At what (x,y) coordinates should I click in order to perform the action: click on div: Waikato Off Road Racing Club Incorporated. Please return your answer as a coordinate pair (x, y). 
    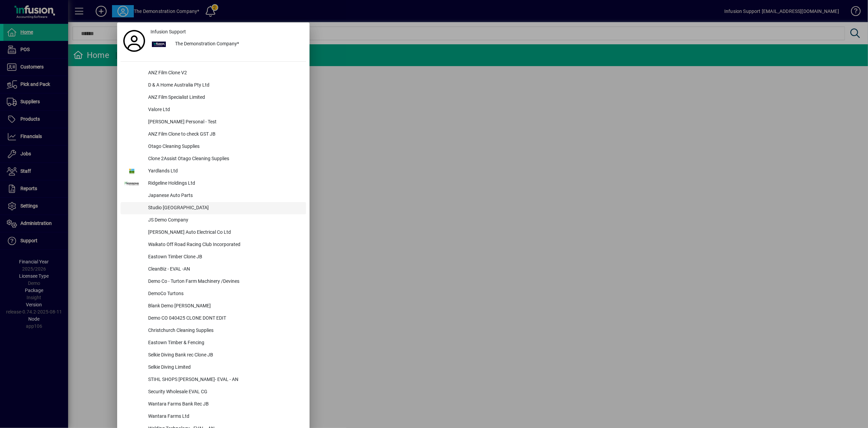
    Looking at the image, I should click on (225, 245).